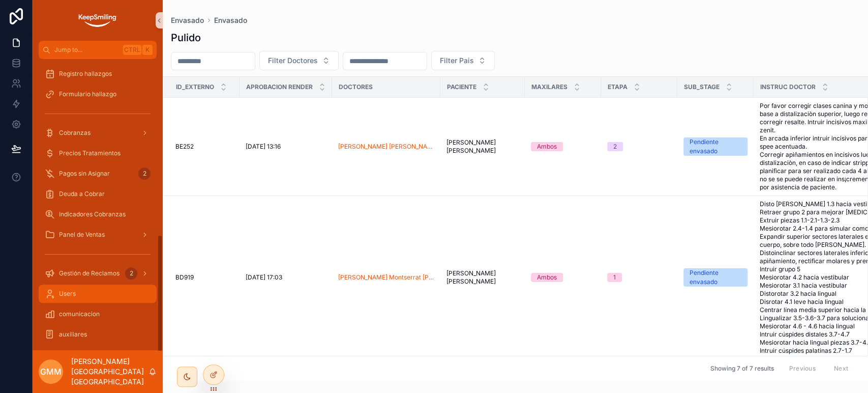 The image size is (868, 393). What do you see at coordinates (787, 87) in the screenshot?
I see `span: instruc doctor` at bounding box center [787, 87].